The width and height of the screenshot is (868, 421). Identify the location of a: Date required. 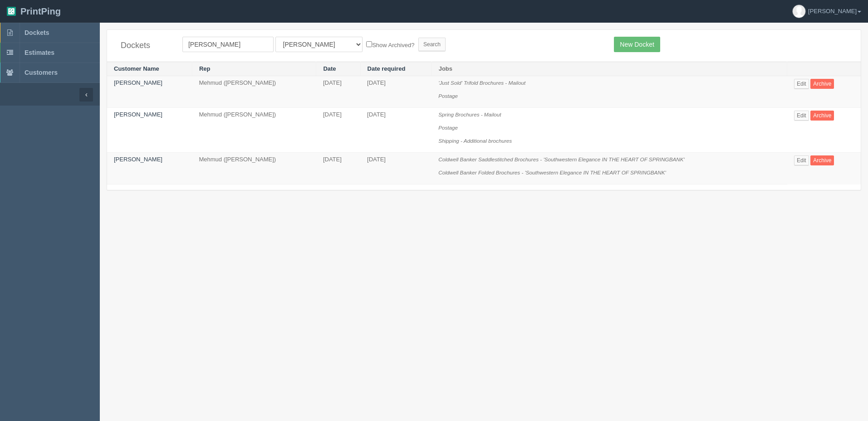
(386, 68).